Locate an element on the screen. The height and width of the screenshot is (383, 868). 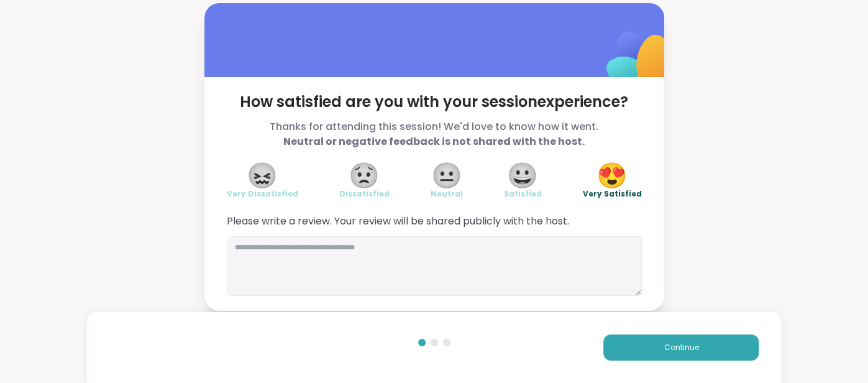
span: Very Satisfied is located at coordinates (612, 194).